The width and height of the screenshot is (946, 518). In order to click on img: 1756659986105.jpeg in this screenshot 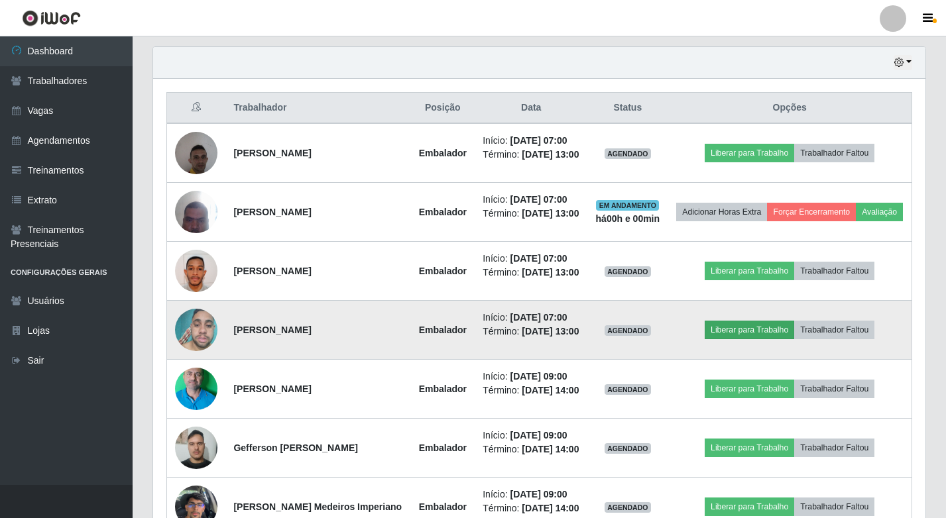, I will do `click(196, 447)`.